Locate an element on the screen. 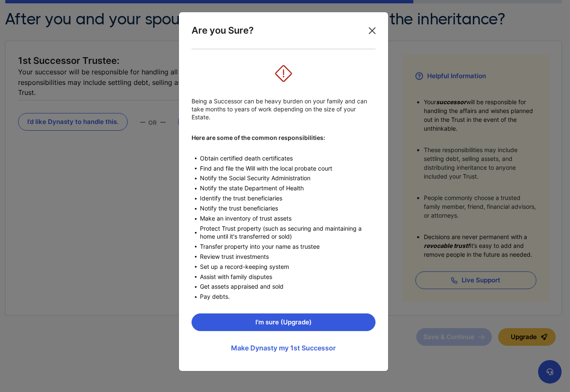  div: Being a Successor can be heavy burden on your family and can take months to years of work dependi... is located at coordinates (284, 181).